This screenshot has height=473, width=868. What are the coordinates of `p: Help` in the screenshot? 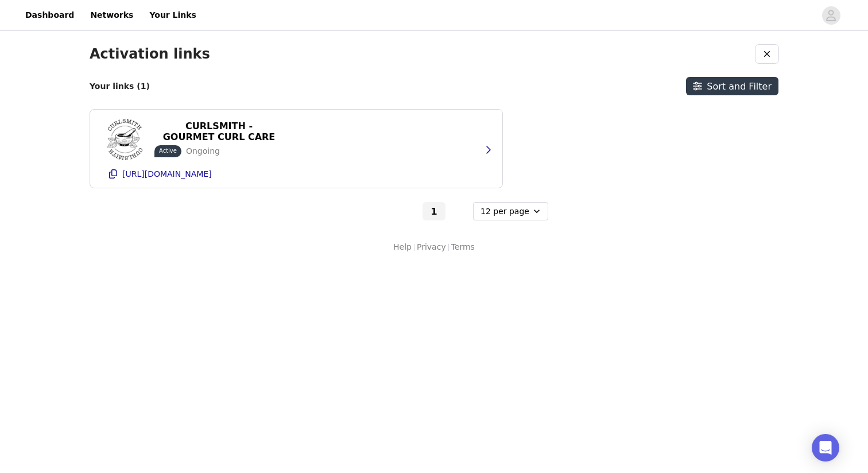 It's located at (402, 247).